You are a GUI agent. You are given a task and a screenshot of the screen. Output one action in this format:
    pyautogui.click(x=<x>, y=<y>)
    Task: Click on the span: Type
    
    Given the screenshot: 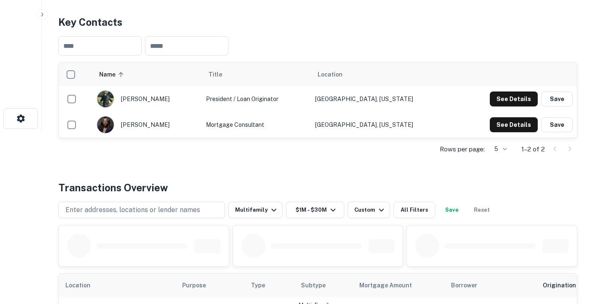 What is the action you would take?
    pyautogui.click(x=258, y=286)
    